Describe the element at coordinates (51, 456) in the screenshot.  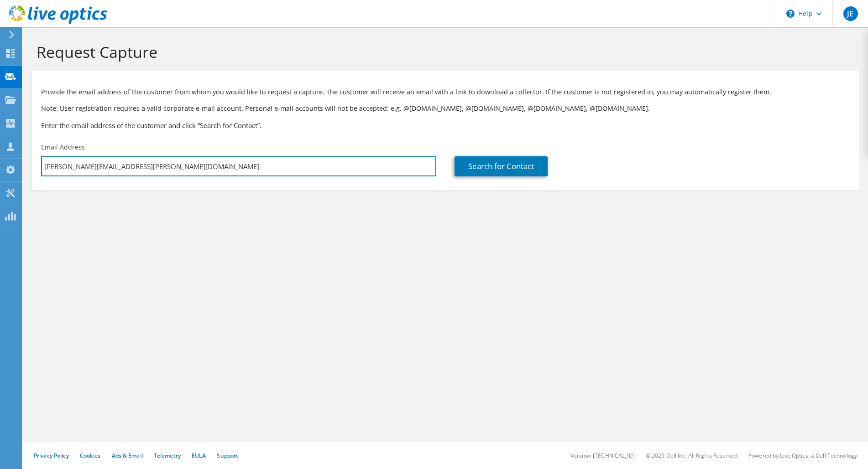
I see `a: Privacy Policy` at that location.